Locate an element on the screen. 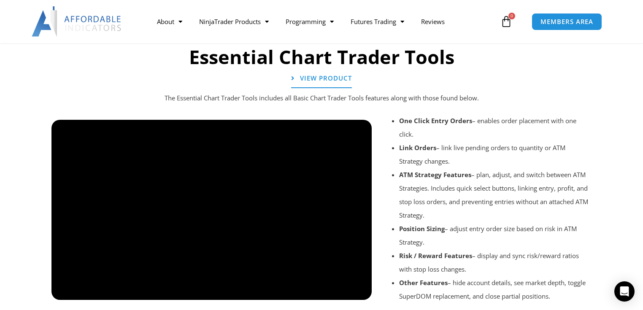 This screenshot has height=310, width=643. li: – link live pending orders to quantity or ATM Strategy changes. is located at coordinates (495, 154).